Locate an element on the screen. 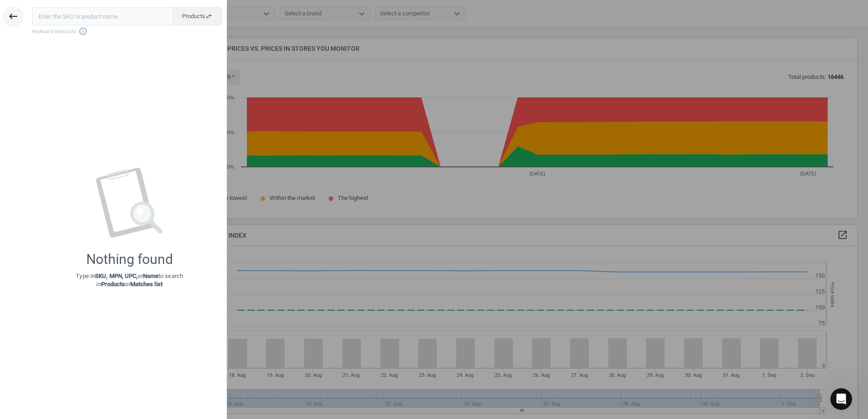  strong: Name is located at coordinates (151, 276).